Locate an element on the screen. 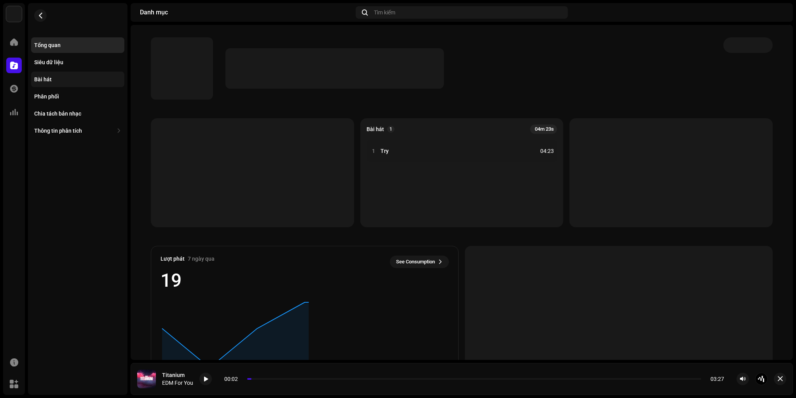  div: Thông tin phân tích is located at coordinates (58, 131).